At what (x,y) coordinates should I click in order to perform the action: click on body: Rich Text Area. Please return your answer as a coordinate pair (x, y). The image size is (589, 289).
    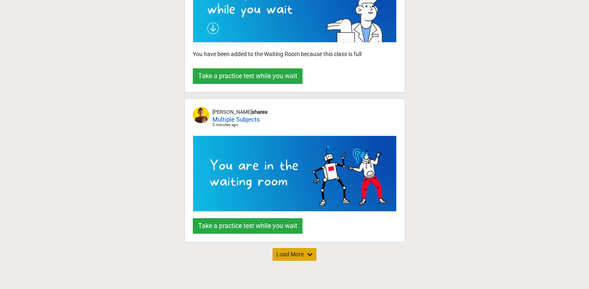
    Looking at the image, I should click on (101, 11).